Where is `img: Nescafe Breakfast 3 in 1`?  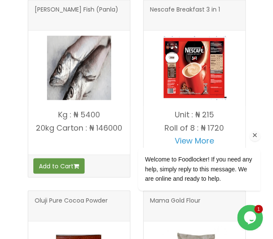 img: Nescafe Breakfast 3 in 1 is located at coordinates (195, 68).